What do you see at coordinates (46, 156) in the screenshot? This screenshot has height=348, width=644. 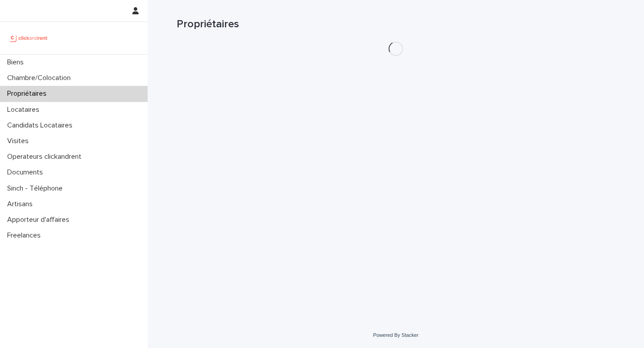 I see `p: Operateurs clickandrent` at bounding box center [46, 156].